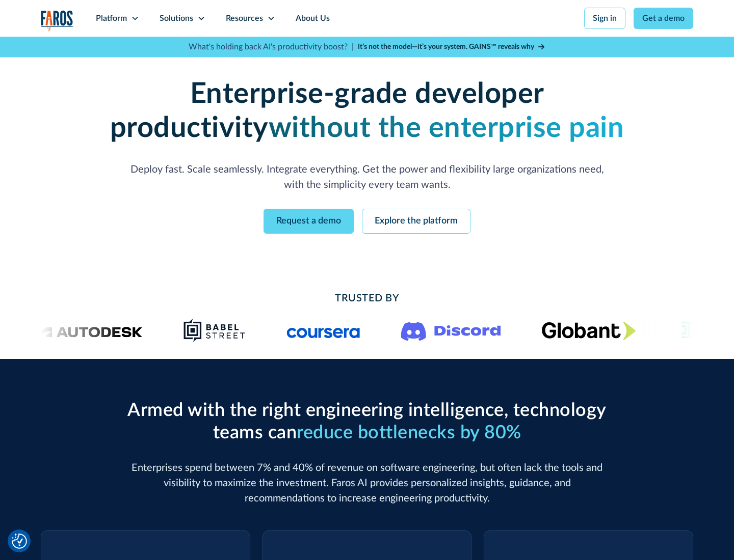  What do you see at coordinates (308, 221) in the screenshot?
I see `a: Request a demo` at bounding box center [308, 221].